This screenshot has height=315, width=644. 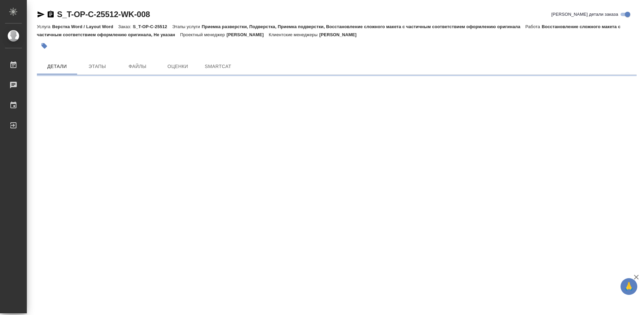 What do you see at coordinates (97, 67) in the screenshot?
I see `span: Этапы` at bounding box center [97, 67].